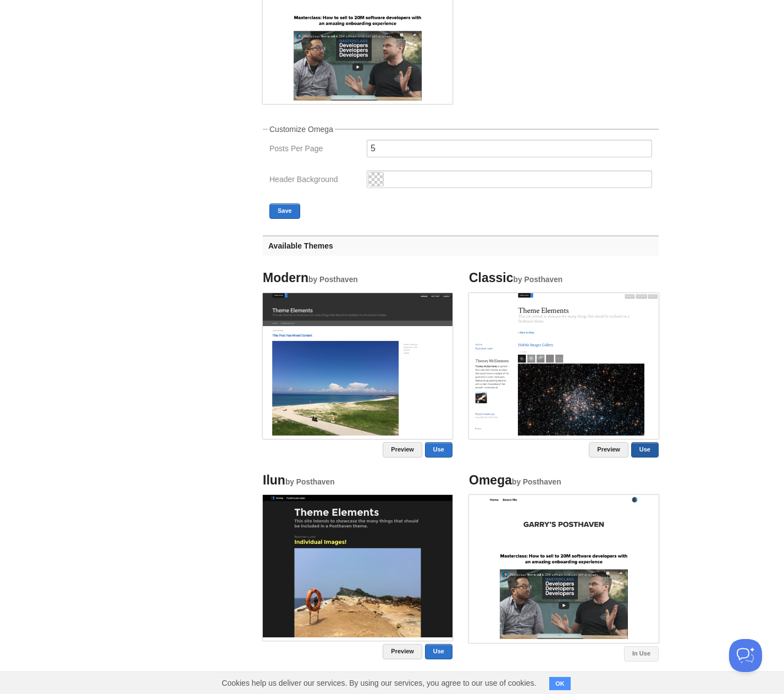 The width and height of the screenshot is (784, 694). What do you see at coordinates (564, 277) in the screenshot?
I see `h4: Classic` at bounding box center [564, 277].